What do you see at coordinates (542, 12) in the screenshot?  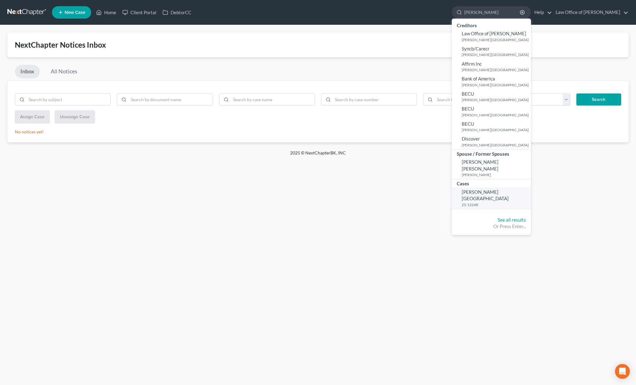 I see `a: Help` at bounding box center [542, 12].